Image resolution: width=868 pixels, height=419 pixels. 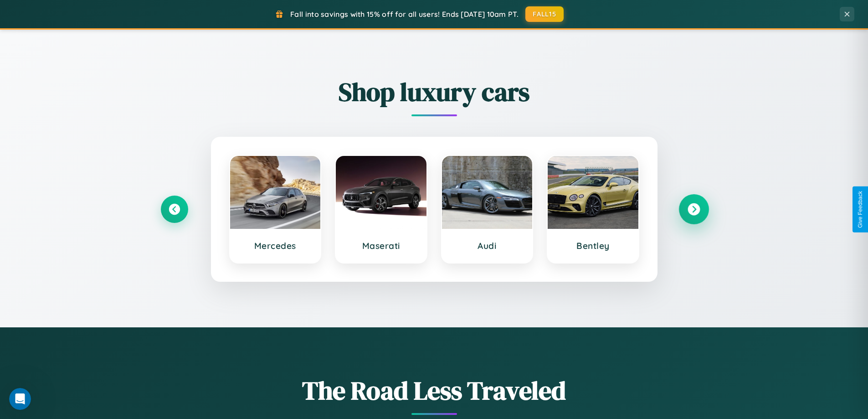 What do you see at coordinates (434, 91) in the screenshot?
I see `h2: Shop luxury cars` at bounding box center [434, 91].